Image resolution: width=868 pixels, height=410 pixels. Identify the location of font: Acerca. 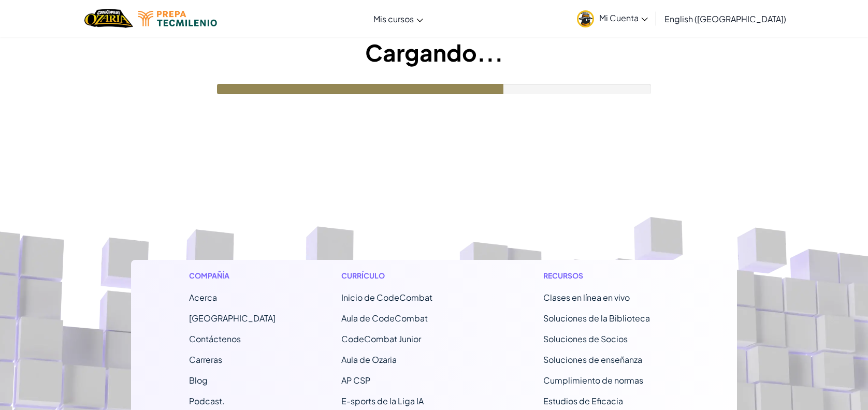
(203, 297).